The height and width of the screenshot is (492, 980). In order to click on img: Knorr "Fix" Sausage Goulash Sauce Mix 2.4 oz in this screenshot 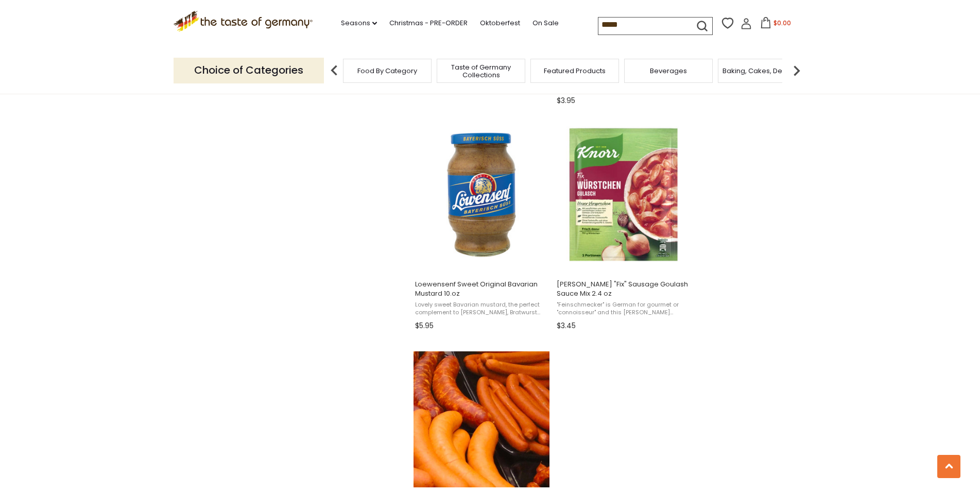, I will do `click(623, 195)`.